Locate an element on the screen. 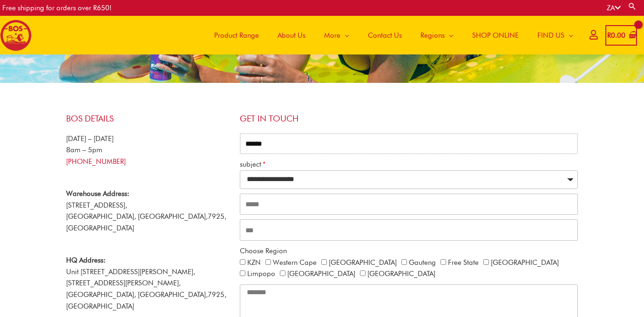  span: More is located at coordinates (332, 35).